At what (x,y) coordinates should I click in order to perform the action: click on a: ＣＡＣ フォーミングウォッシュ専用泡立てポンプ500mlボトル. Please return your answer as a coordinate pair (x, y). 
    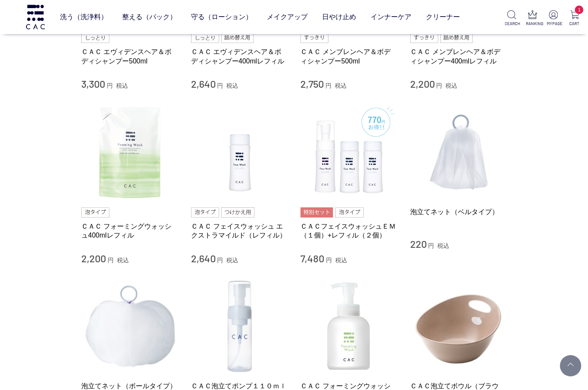
    Looking at the image, I should click on (349, 326).